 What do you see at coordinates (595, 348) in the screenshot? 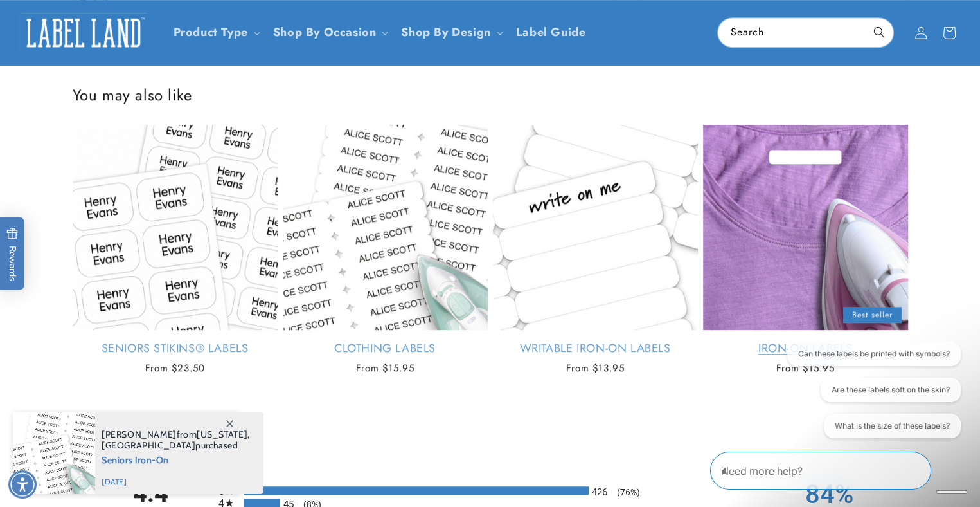
I see `a: Writable Iron-On Labels` at bounding box center [595, 348].